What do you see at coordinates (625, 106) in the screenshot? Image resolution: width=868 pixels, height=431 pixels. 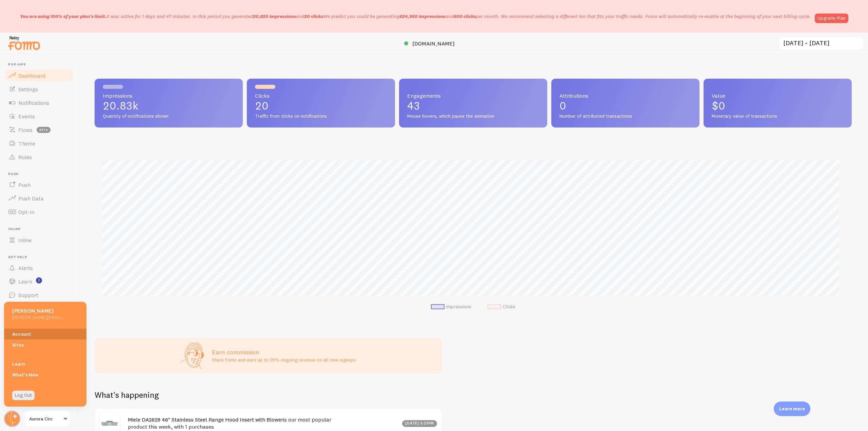 I see `p: 0` at bounding box center [625, 106].